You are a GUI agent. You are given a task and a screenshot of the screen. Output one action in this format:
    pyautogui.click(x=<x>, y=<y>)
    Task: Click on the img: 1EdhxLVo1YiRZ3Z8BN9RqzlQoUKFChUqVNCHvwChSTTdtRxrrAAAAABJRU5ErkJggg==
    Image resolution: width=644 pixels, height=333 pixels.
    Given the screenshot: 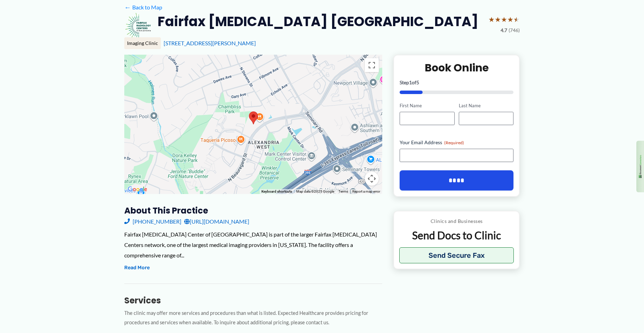 What is the action you would take?
    pyautogui.click(x=640, y=166)
    